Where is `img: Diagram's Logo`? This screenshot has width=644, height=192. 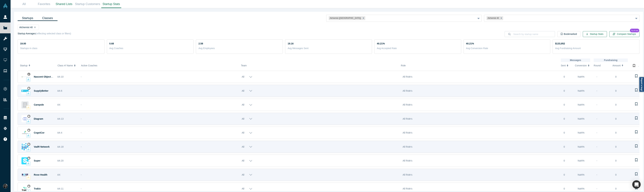 img: Diagram's Logo is located at coordinates (25, 119).